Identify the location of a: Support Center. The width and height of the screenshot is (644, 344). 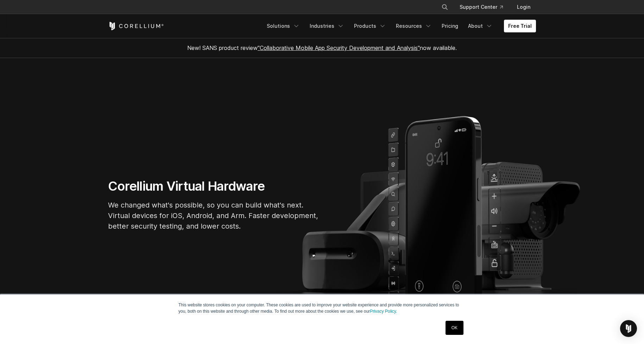
(481, 7).